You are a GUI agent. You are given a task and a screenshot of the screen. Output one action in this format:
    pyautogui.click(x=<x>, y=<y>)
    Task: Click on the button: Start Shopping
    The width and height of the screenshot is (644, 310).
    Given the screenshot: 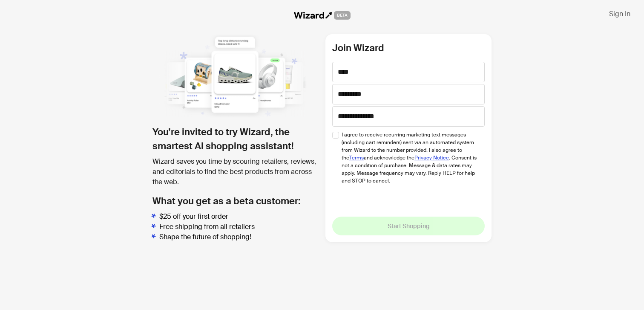 What is the action you would take?
    pyautogui.click(x=408, y=226)
    